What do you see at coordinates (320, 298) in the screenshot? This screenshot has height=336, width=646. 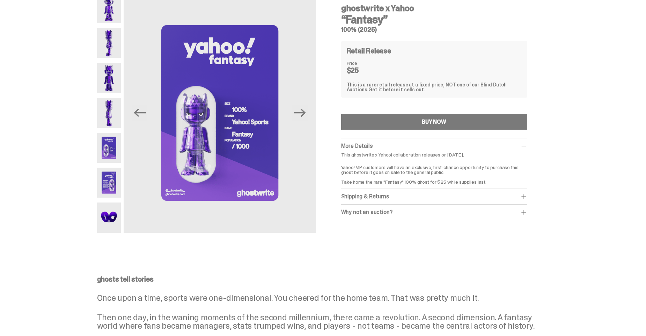 I see `p: Once upon a time, sports were one-dimensional. You cheered for the home team. That was pretty muc...` at bounding box center [320, 298].